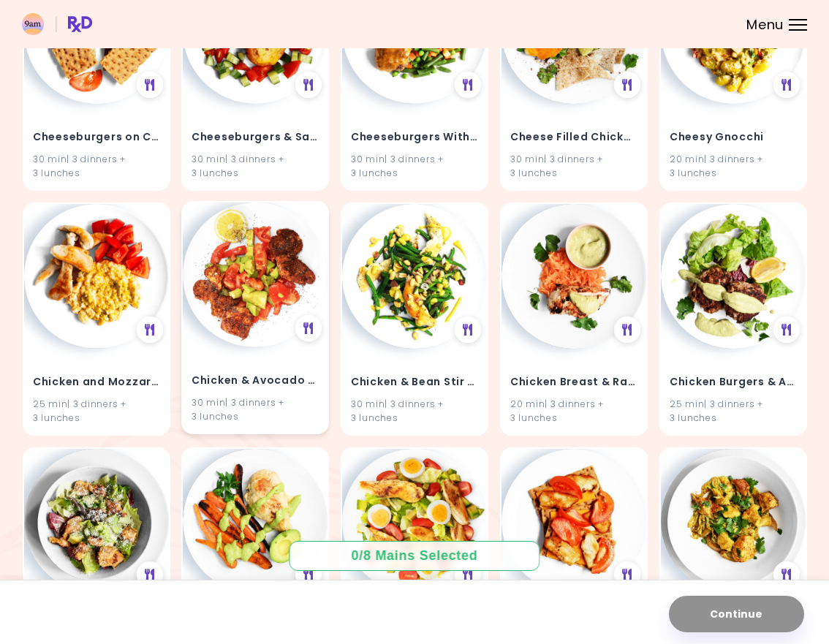  What do you see at coordinates (255, 138) in the screenshot?
I see `h4: Cheeseburgers & Salad` at bounding box center [255, 138].